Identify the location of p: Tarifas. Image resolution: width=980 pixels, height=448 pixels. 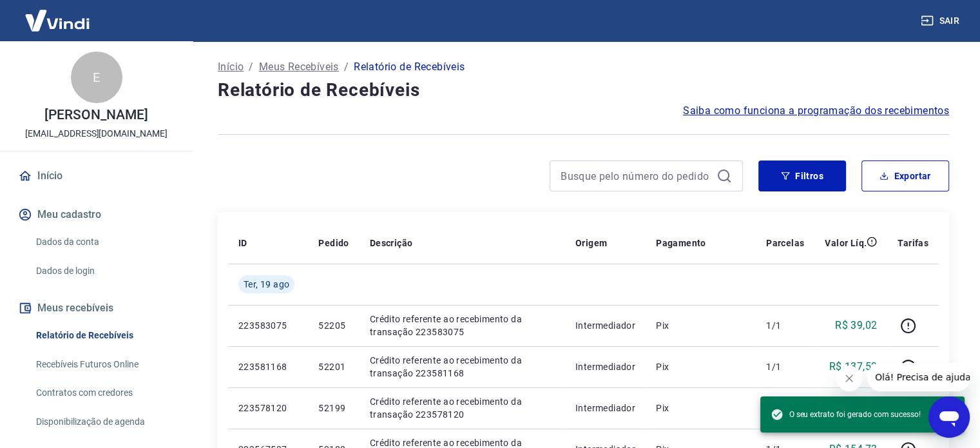
(913, 243).